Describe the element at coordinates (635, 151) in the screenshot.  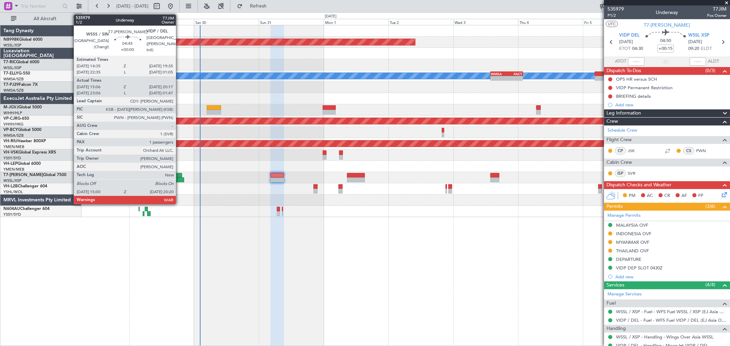
I see `a: JSK` at that location.